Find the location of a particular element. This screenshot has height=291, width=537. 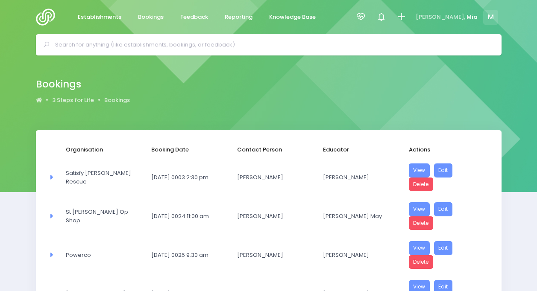

input: Search for anything (like establishments, bookings, or feedback) is located at coordinates (272, 45).